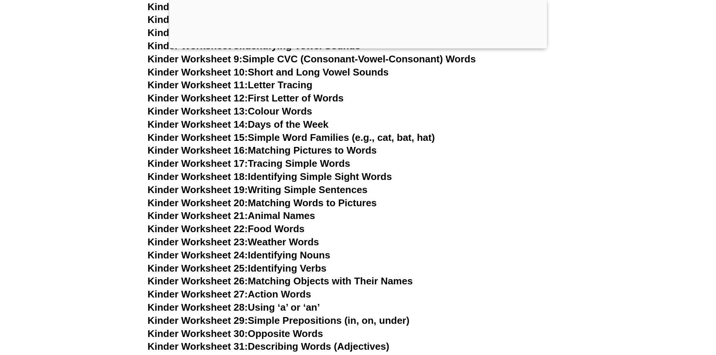 The image size is (716, 355). What do you see at coordinates (198, 307) in the screenshot?
I see `span: Kinder Worksheet 28:` at bounding box center [198, 307].